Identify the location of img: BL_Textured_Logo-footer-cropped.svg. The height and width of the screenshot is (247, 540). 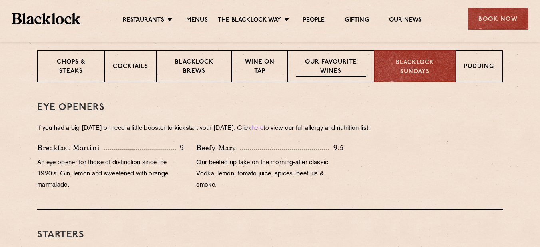
(46, 18).